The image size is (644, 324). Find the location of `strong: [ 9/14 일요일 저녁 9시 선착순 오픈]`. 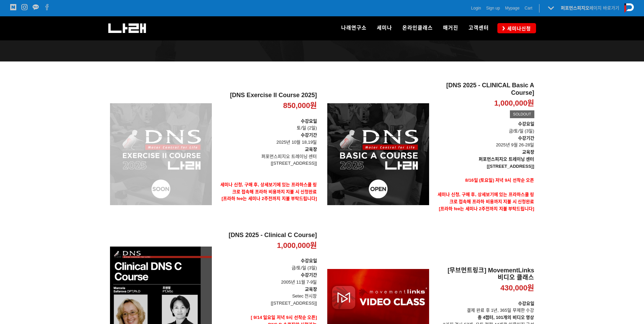

strong: [ 9/14 일요일 저녁 9시 선착순 오픈] is located at coordinates (284, 317).